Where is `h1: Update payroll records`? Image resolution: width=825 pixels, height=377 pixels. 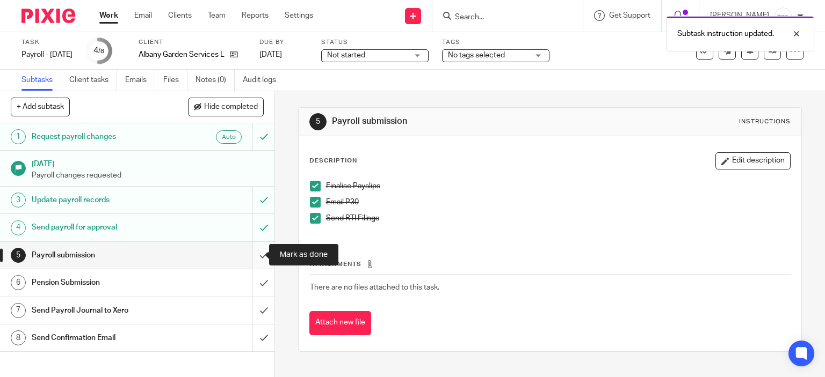 h1: Update payroll records is located at coordinates (101, 200).